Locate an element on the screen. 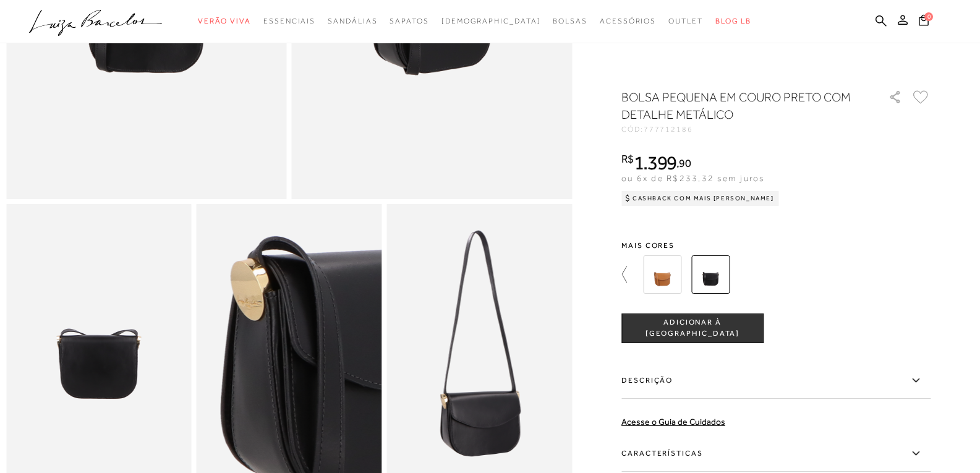  label: Características is located at coordinates (777, 454).